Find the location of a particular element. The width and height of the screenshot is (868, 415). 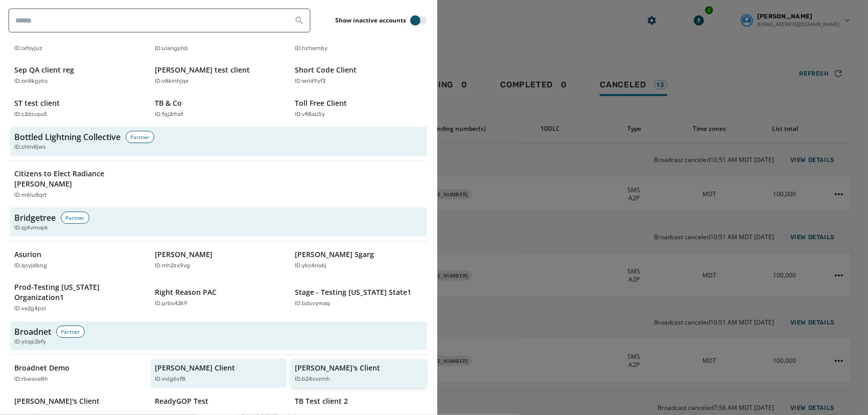

button: ST test clientID:c2dsvpo5 is located at coordinates (78, 108).